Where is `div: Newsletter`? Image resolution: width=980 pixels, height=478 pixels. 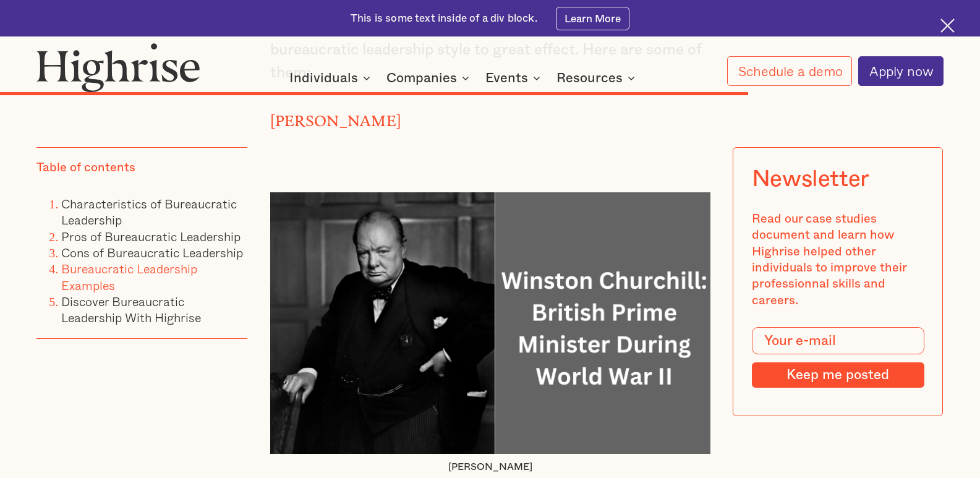 div: Newsletter is located at coordinates (811, 178).